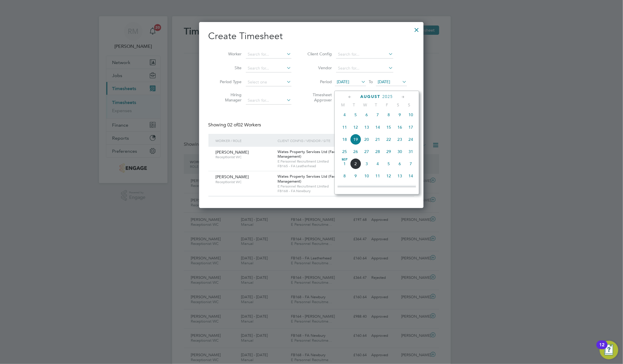 This screenshot has width=623, height=364. I want to click on label: Timesheet Approver, so click(319, 97).